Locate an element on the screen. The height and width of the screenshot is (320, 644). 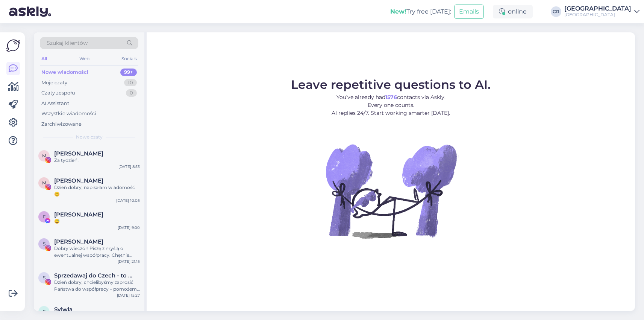
div: Dzień dobry, napisałam wiadomość 😊 is located at coordinates (97, 191).